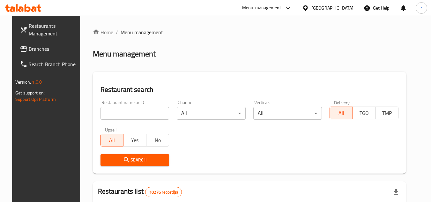 The width and height of the screenshot is (431, 202). Describe the element at coordinates (49, 64) in the screenshot. I see `a: Search Branch Phone` at that location.